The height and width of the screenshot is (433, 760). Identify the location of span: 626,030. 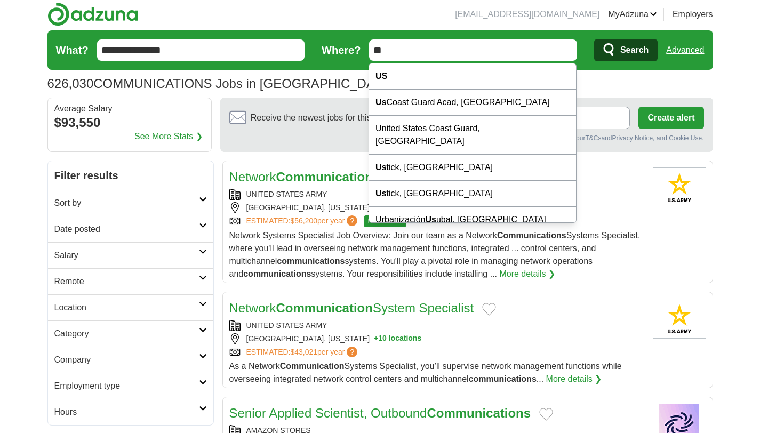
(70, 84).